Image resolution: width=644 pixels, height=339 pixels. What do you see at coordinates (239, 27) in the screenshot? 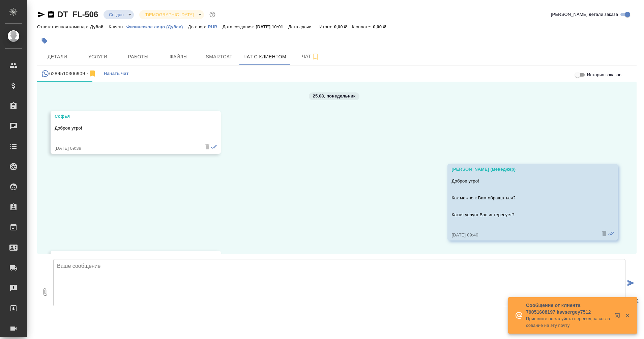
I see `p: Дата создания:` at bounding box center [239, 27].